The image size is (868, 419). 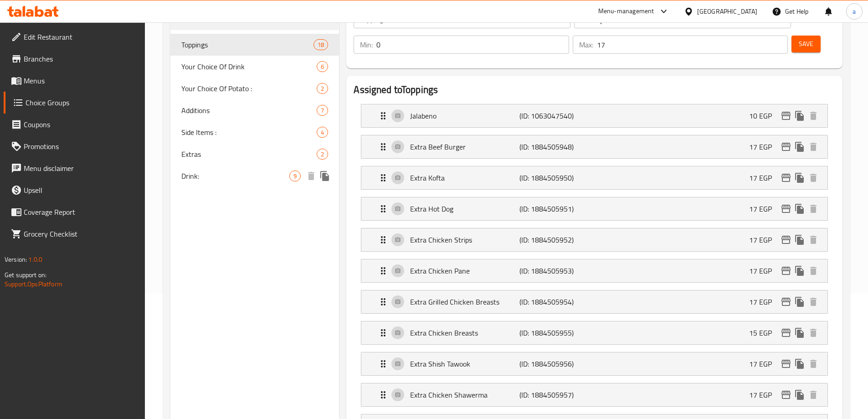 I want to click on span: Side Items :, so click(x=249, y=132).